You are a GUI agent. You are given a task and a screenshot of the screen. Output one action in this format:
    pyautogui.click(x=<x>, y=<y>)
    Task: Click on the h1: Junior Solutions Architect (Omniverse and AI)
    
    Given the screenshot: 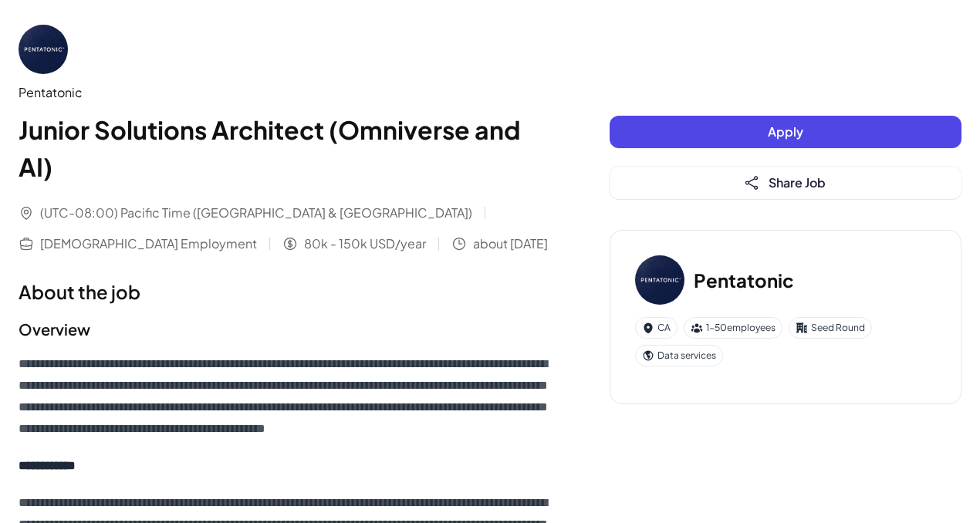 What is the action you would take?
    pyautogui.click(x=283, y=149)
    